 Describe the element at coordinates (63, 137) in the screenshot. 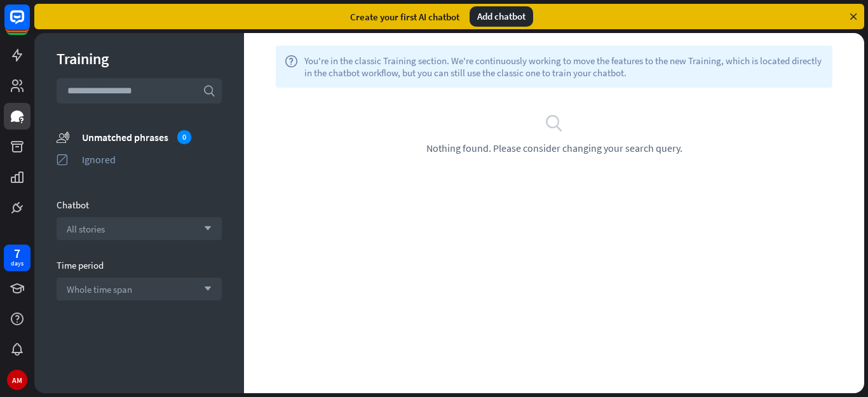

I see `i: unmatched_phrases` at that location.